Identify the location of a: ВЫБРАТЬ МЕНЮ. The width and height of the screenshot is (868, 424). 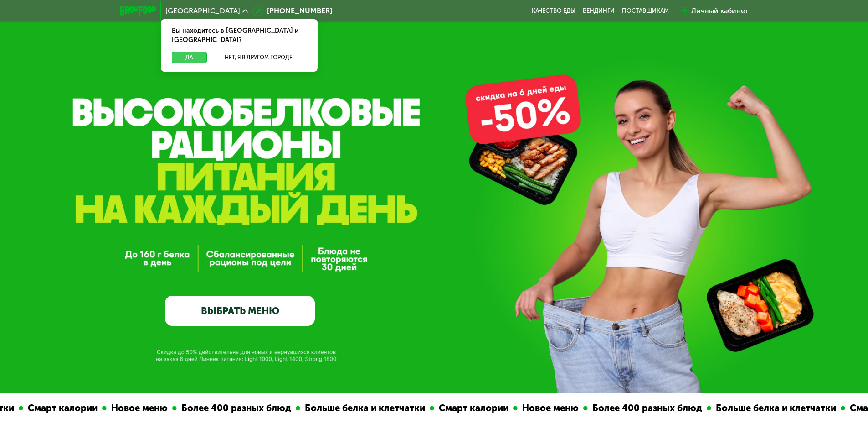
(240, 311).